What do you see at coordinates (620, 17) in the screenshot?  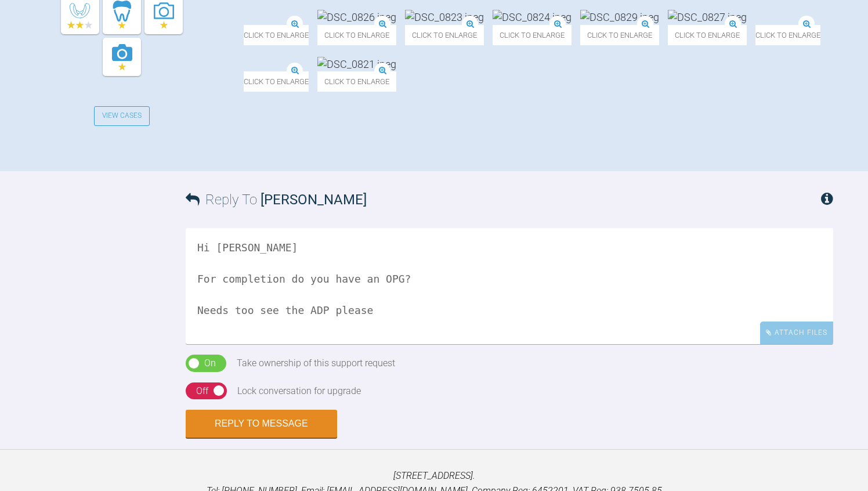 I see `img: DSC_0829.jpeg` at bounding box center [620, 17].